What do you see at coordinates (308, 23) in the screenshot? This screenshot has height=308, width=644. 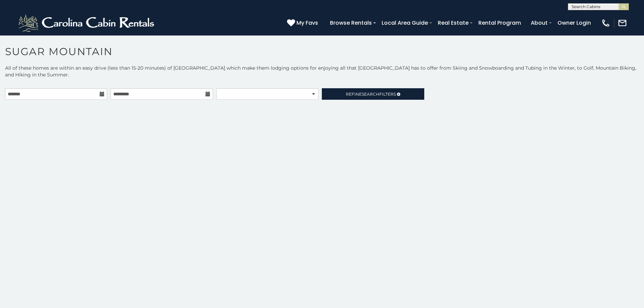 I see `span: My Favs` at bounding box center [308, 23].